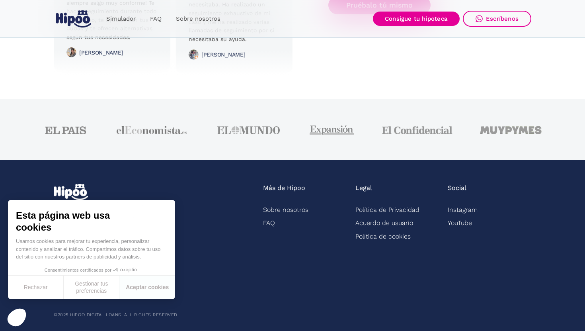 The width and height of the screenshot is (585, 331). Describe the element at coordinates (460, 222) in the screenshot. I see `a: YouTube` at that location.